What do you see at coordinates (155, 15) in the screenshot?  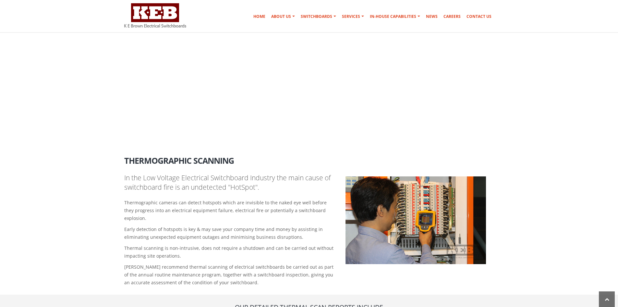 I see `img: K E Brown Electrical Switchboards` at bounding box center [155, 15].